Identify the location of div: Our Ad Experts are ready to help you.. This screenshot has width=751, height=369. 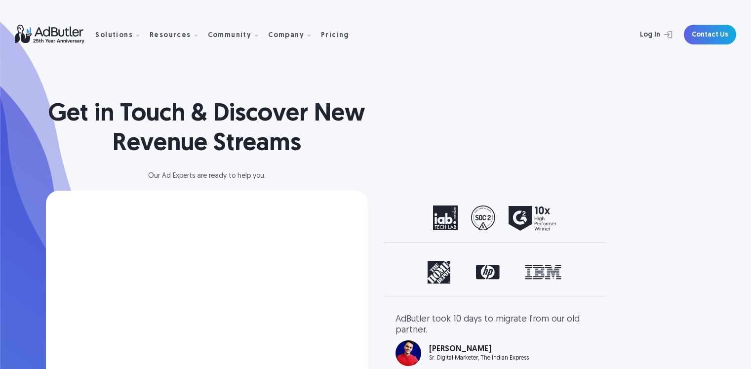
(207, 176).